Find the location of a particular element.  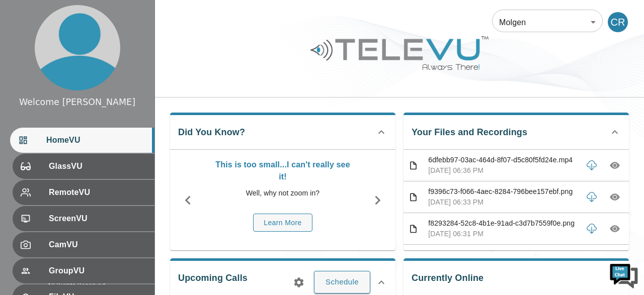

img: profile.png is located at coordinates (77, 48).